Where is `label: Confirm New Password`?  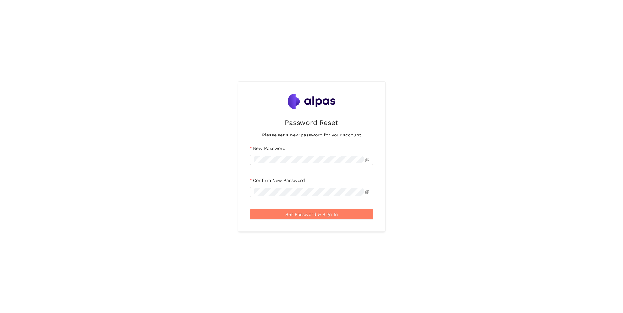 label: Confirm New Password is located at coordinates (278, 181).